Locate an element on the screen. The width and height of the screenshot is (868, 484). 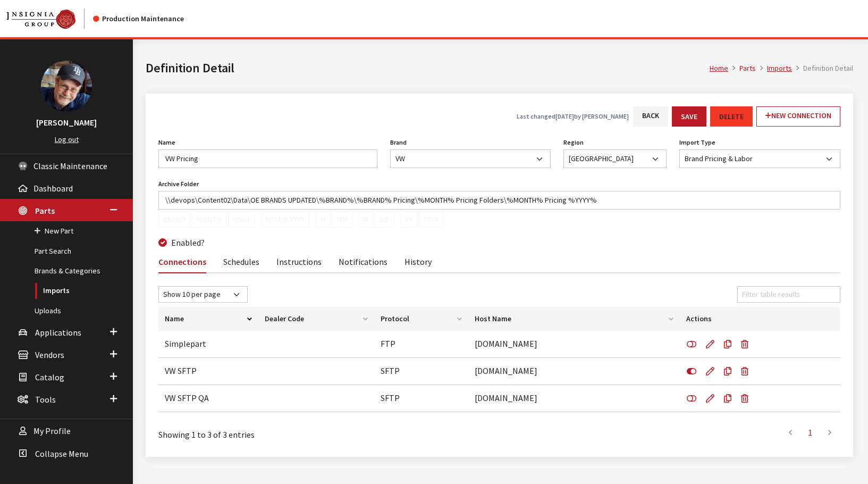
button: Delete is located at coordinates (732, 117).